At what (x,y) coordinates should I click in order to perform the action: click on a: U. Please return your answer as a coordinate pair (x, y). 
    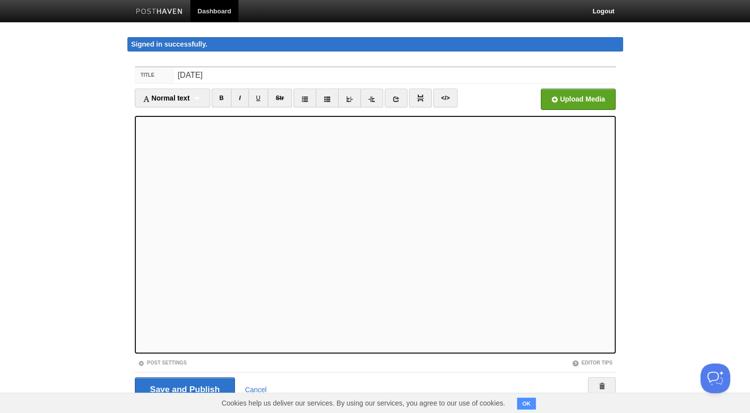
    Looking at the image, I should click on (258, 98).